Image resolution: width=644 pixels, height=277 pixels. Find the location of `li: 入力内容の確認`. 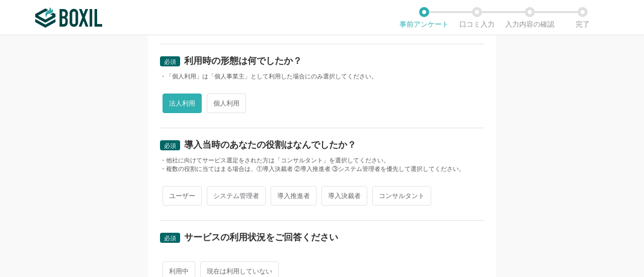

li: 入力内容の確認 is located at coordinates (529, 18).